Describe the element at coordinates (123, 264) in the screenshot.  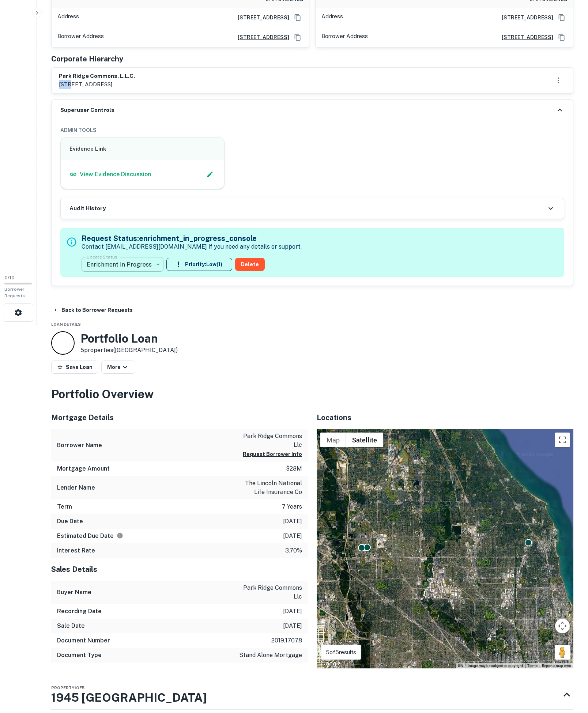
I see `div: Enrichment In Progress` at that location.